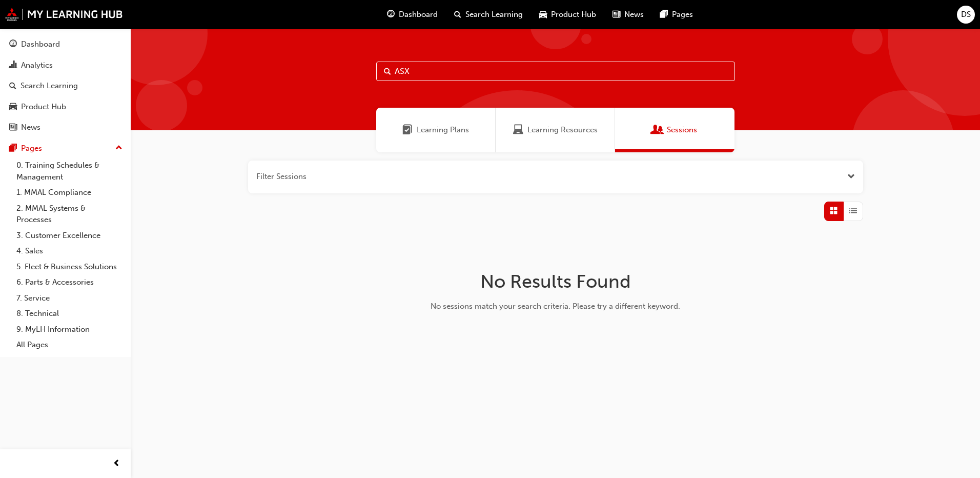 The width and height of the screenshot is (980, 478). What do you see at coordinates (117, 464) in the screenshot?
I see `span: prev-icon` at bounding box center [117, 464].